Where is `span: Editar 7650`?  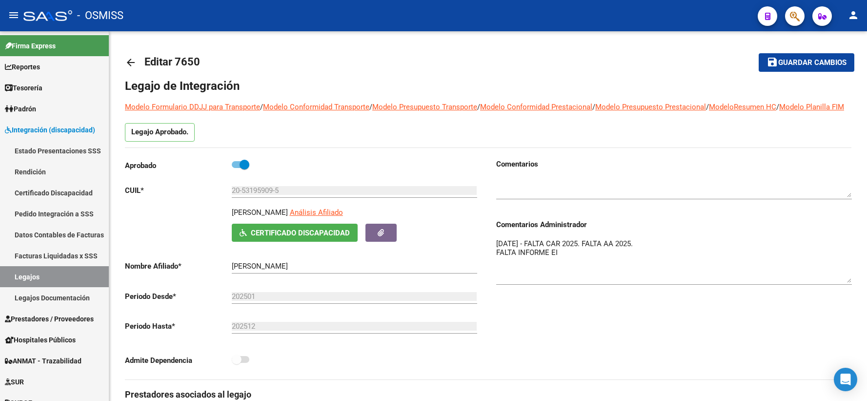
span: Editar 7650 is located at coordinates (172, 61).